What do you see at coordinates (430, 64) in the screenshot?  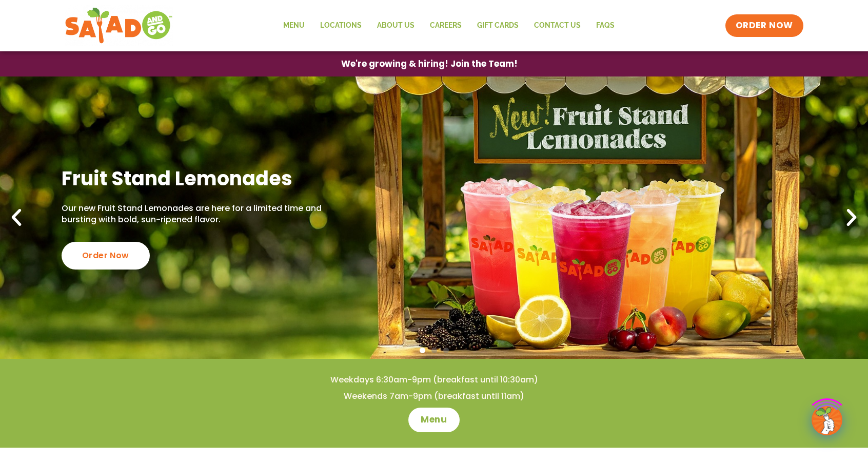 I see `a: We're growing & hiring! Join the Team!` at bounding box center [430, 64].